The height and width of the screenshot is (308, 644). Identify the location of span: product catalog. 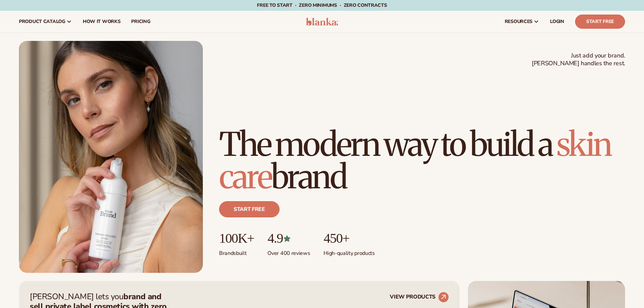
(42, 22).